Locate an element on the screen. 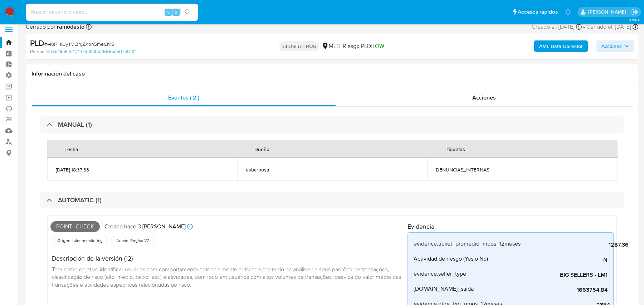 This screenshot has height=305, width=644. div: Fecha is located at coordinates (71, 149).